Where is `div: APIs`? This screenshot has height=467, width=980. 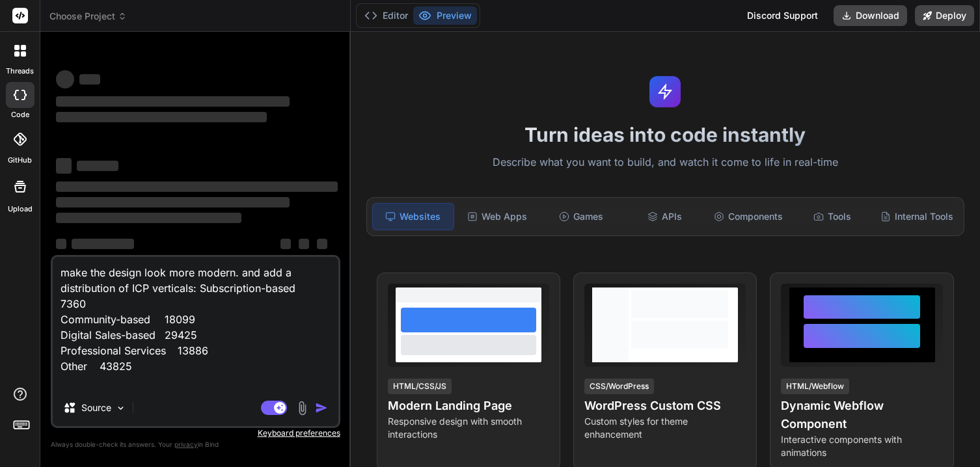
div: APIs is located at coordinates (665, 217).